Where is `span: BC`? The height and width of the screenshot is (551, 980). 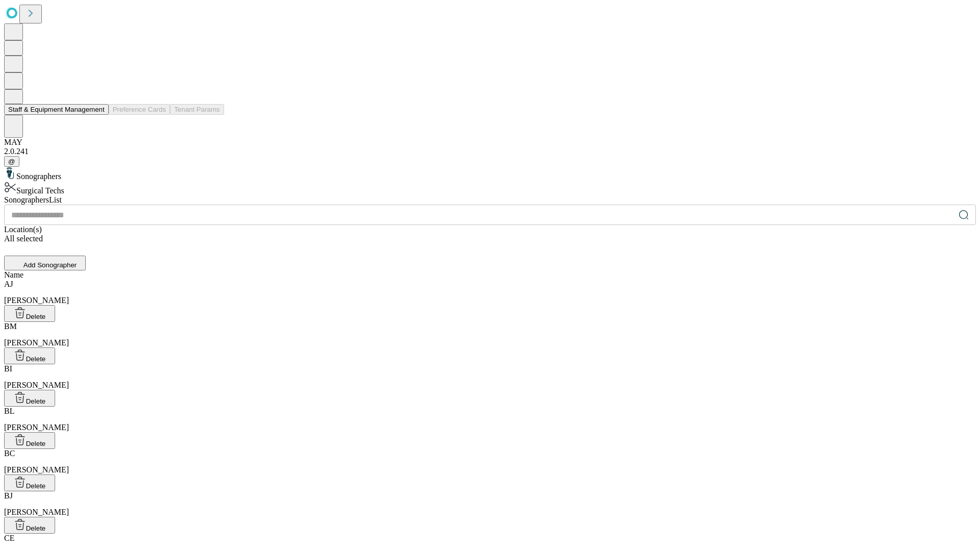
span: BC is located at coordinates (9, 453).